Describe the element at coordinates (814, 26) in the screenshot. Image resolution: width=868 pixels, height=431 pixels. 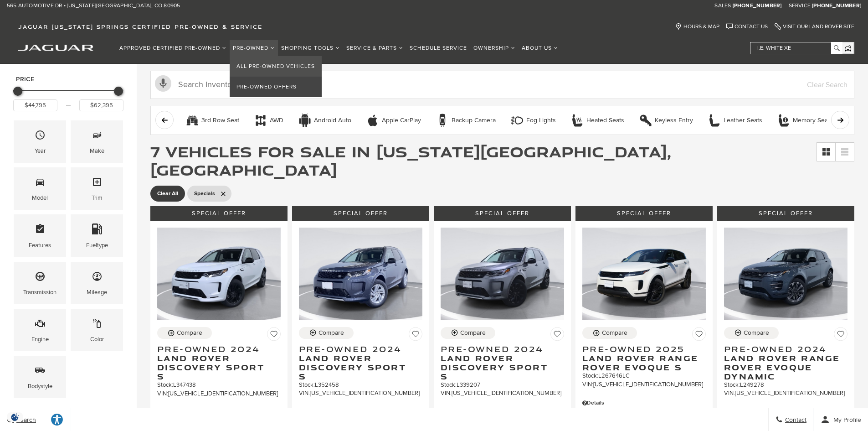
I see `a: Visit Our Land Rover Site` at that location.